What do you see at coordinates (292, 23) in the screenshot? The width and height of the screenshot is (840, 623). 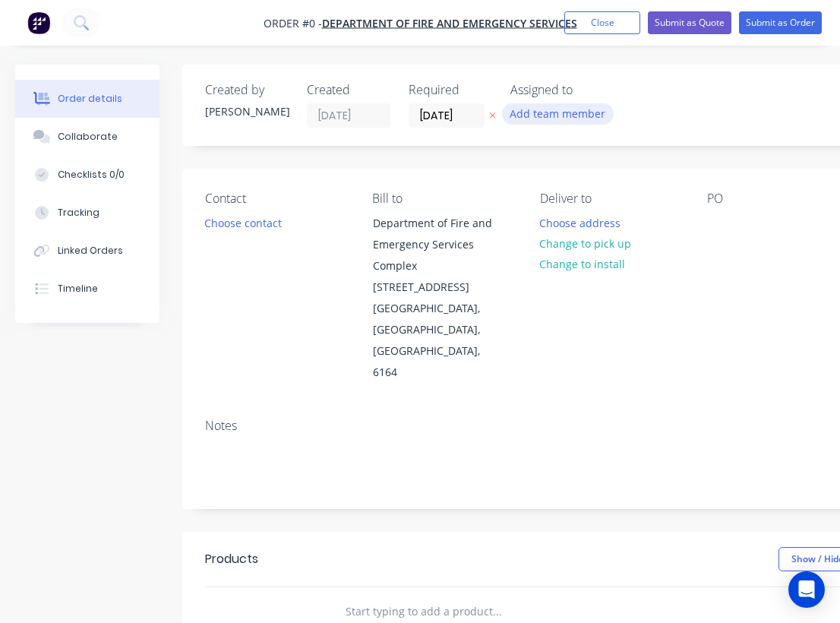 I see `span: Order #0 -` at bounding box center [292, 23].